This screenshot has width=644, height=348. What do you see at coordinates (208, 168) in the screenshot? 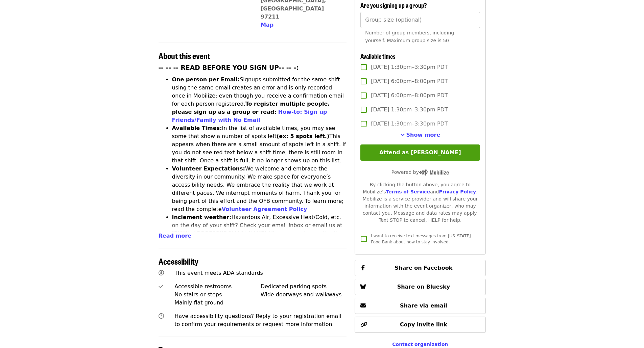
I see `strong: Volunteer Expectations:` at bounding box center [208, 168].